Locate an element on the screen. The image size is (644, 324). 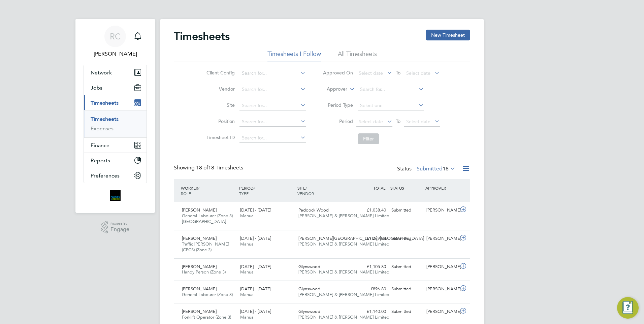
span: RC is located at coordinates (115, 36).